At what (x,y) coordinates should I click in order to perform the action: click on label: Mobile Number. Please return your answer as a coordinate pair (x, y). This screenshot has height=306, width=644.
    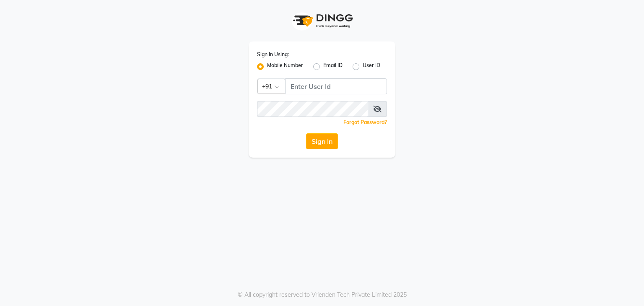
    Looking at the image, I should click on (285, 66).